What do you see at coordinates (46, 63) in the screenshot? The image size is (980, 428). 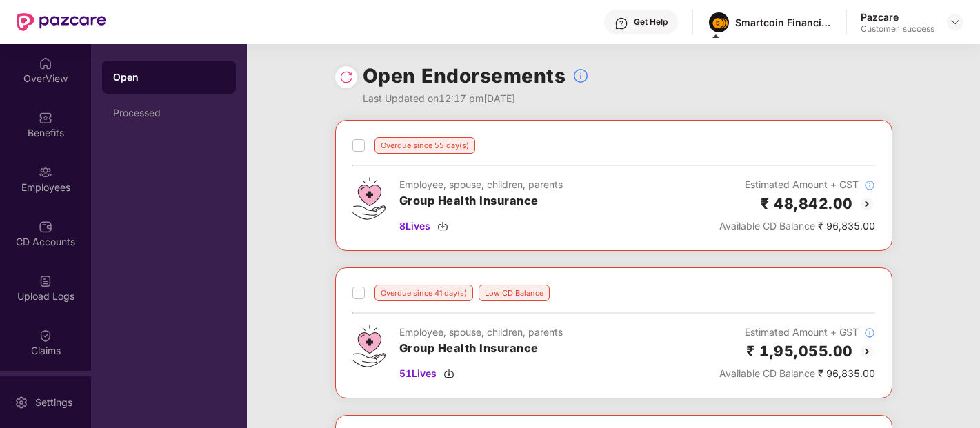 I see `img: svg+xml;base64,PHN2ZyBpZD0iSG9tZSIgeG1sbnM9Imh0dHA6Ly93d3cudzMub3JnLzIwMDAvc3ZnIiB3aWR0aD0iMjAiIG...` at bounding box center [46, 63].